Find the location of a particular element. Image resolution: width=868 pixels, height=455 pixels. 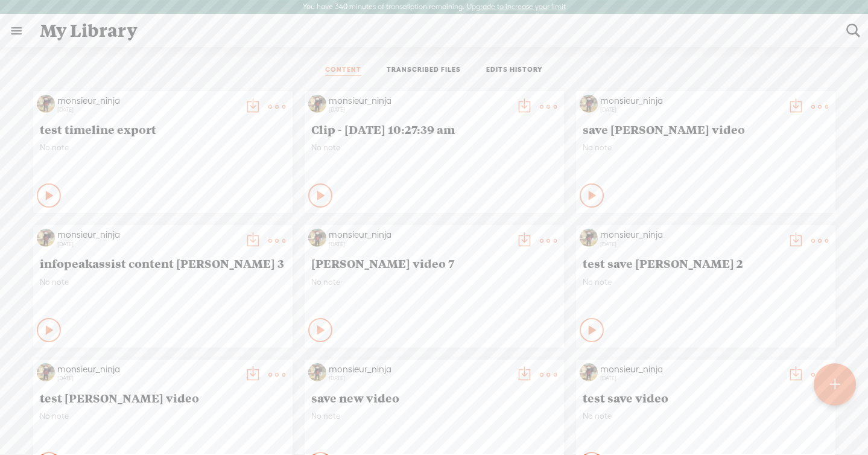

a: TRANSCRIBED FILES is located at coordinates (423, 71).